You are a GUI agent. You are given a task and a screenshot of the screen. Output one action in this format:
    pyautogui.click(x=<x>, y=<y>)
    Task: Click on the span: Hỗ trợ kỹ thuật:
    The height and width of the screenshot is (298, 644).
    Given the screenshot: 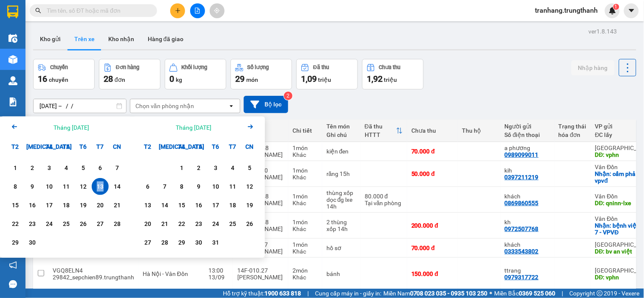 What is the action you would take?
    pyautogui.click(x=262, y=293)
    